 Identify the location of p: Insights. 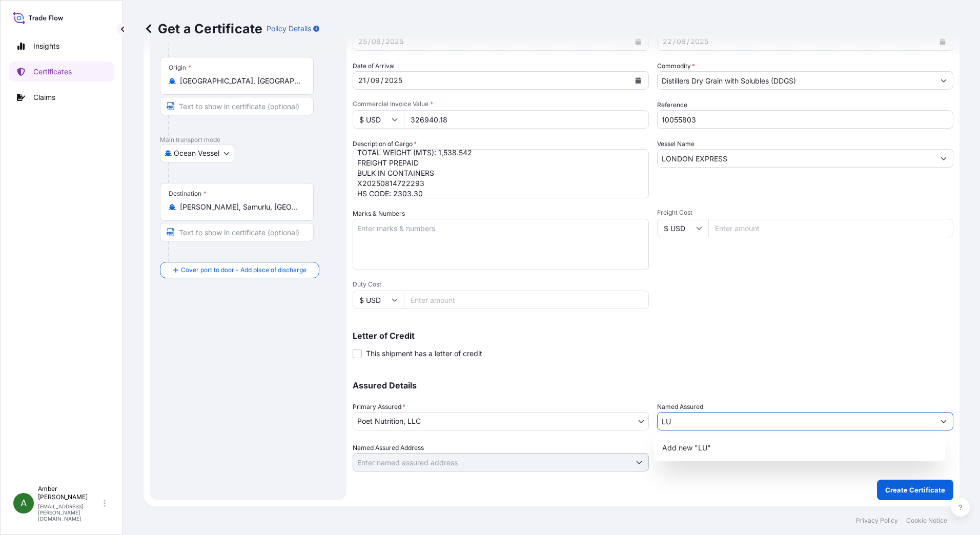
(46, 46).